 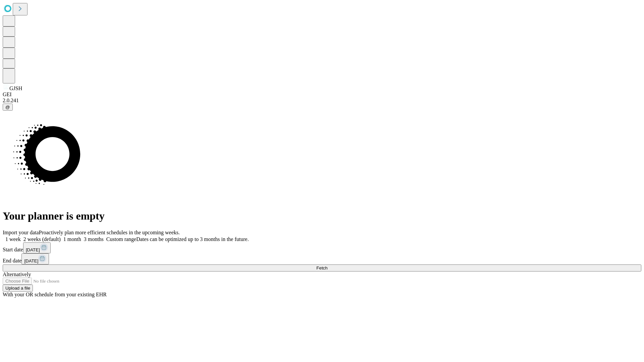 I want to click on span: Proactively plan more efficient schedules in the upcoming weeks., so click(x=109, y=232).